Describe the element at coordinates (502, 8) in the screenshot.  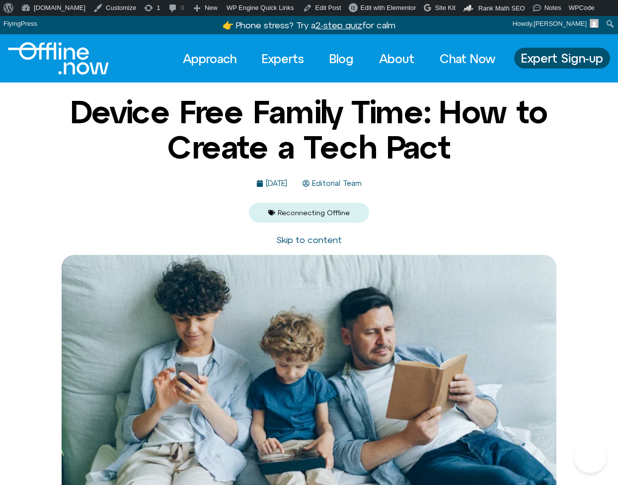
I see `span: Rank Math SEO` at that location.